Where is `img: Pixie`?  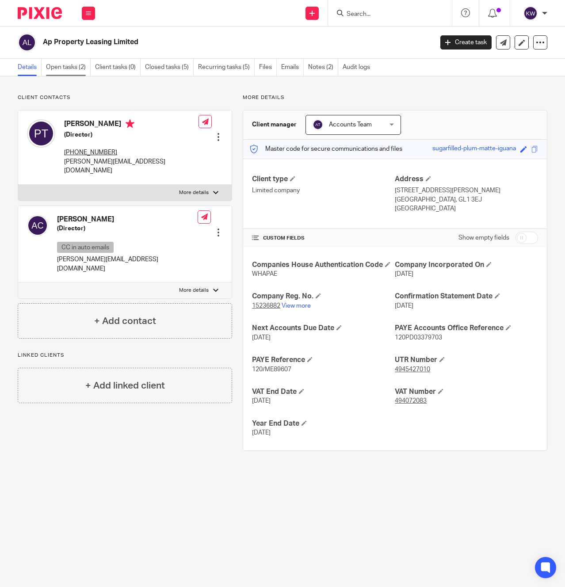 img: Pixie is located at coordinates (40, 13).